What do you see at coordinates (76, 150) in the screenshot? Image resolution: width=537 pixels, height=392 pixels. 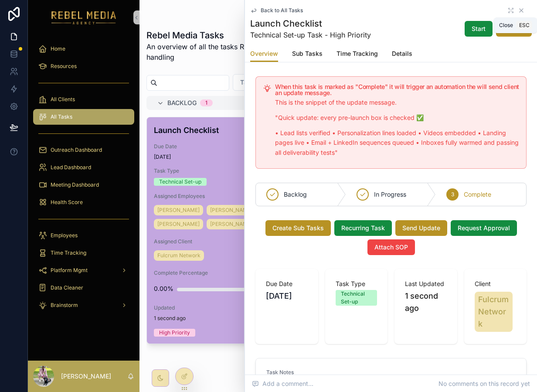 I see `span: Outreach Dashboard` at bounding box center [76, 150].